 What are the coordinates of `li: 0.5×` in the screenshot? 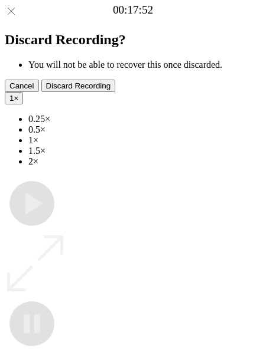 It's located at (145, 130).